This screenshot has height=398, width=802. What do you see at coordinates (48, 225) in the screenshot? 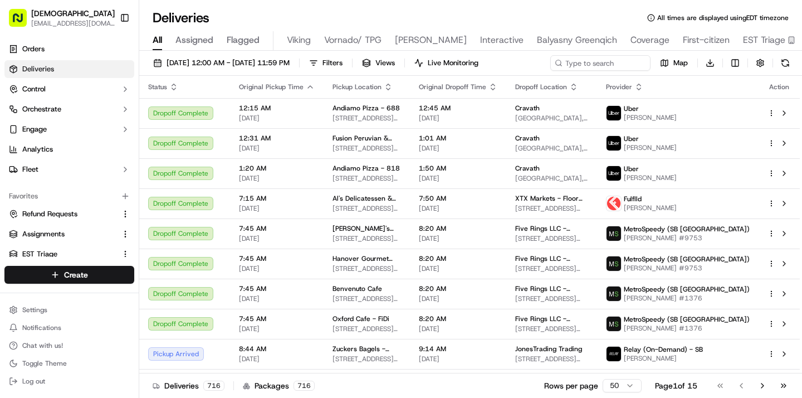
I see `a: 📗Knowledge Base` at bounding box center [48, 225].